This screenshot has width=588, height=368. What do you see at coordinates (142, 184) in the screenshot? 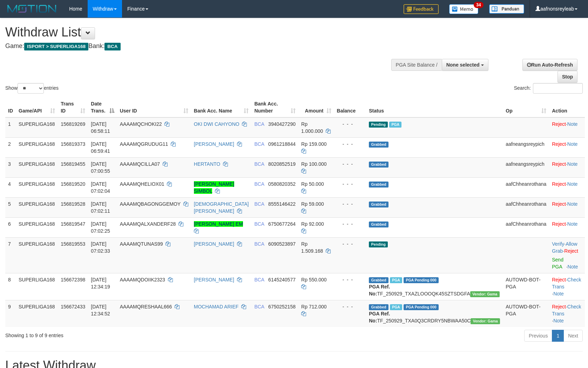
I see `span: AAAAMQHELIOX01` at bounding box center [142, 184].